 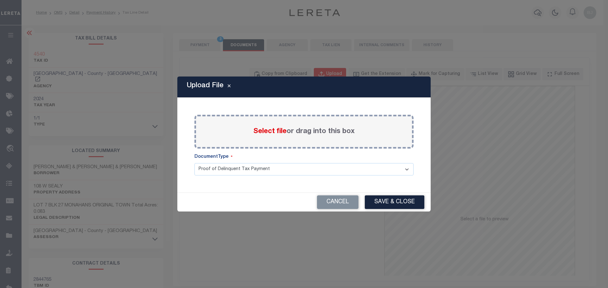 What do you see at coordinates (270, 132) in the screenshot?
I see `span: Select file` at bounding box center [270, 132].